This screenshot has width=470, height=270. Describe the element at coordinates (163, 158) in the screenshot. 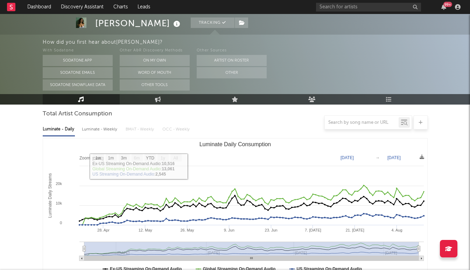

I see `text: 1y` at that location.